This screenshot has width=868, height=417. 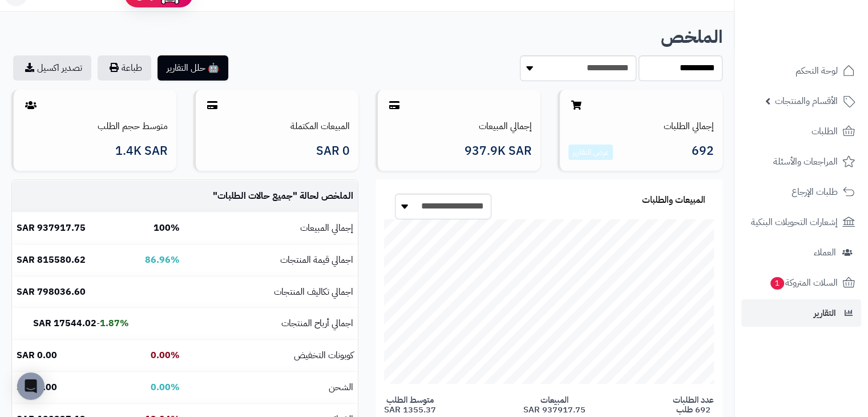 What do you see at coordinates (801, 313) in the screenshot?
I see `a: التقارير` at bounding box center [801, 313].